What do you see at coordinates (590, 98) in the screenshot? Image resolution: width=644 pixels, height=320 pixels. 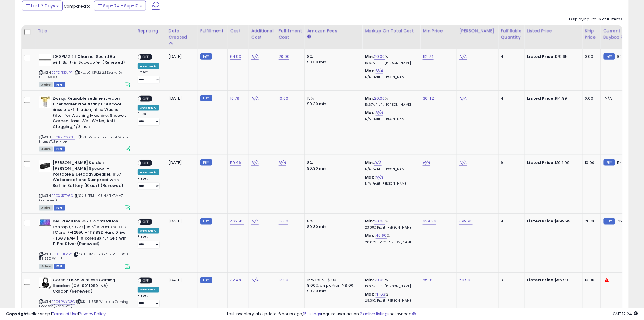 I see `div: 0.00` at bounding box center [590, 98].